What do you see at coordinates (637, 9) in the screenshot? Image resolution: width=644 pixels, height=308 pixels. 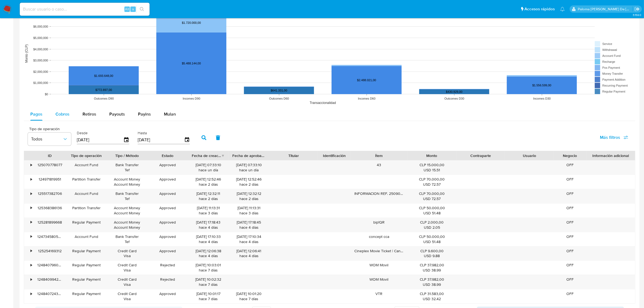 I see `a: Salir` at bounding box center [637, 9].